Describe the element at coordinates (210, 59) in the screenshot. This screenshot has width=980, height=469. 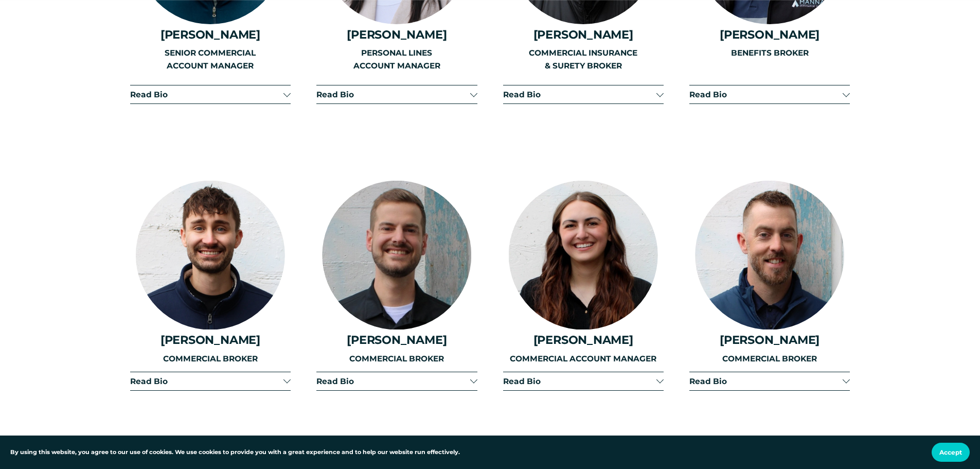
I see `p: SENIOR COMMERCIAL ACCOUNT MANAGER` at that location.